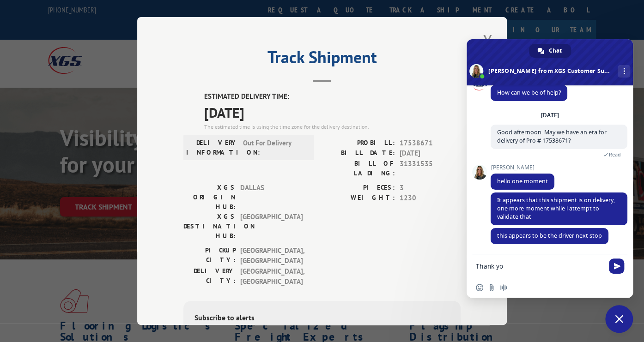 This screenshot has height=342, width=644. What do you see at coordinates (616, 265) in the screenshot?
I see `span: Send` at bounding box center [616, 265].